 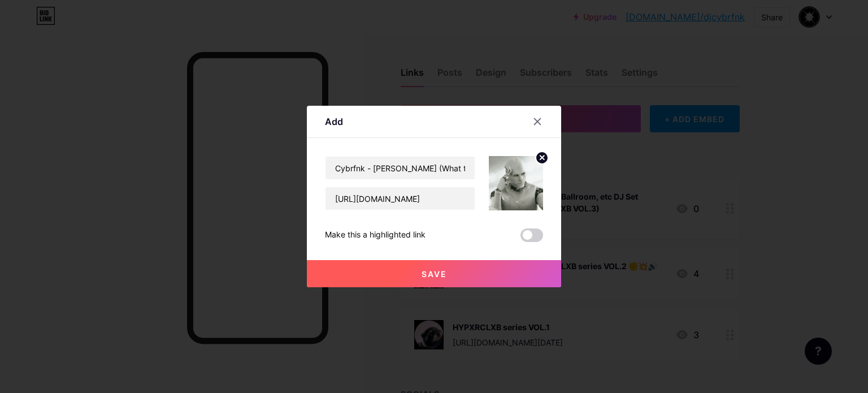 I want to click on div: Add, so click(x=334, y=122).